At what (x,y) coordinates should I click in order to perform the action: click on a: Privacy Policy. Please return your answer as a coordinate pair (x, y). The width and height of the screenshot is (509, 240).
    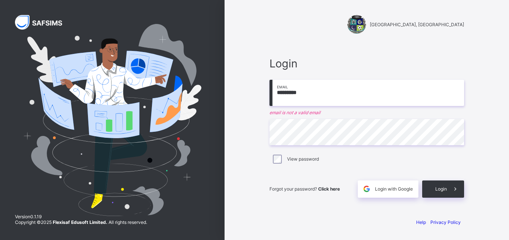
    Looking at the image, I should click on (445, 222).